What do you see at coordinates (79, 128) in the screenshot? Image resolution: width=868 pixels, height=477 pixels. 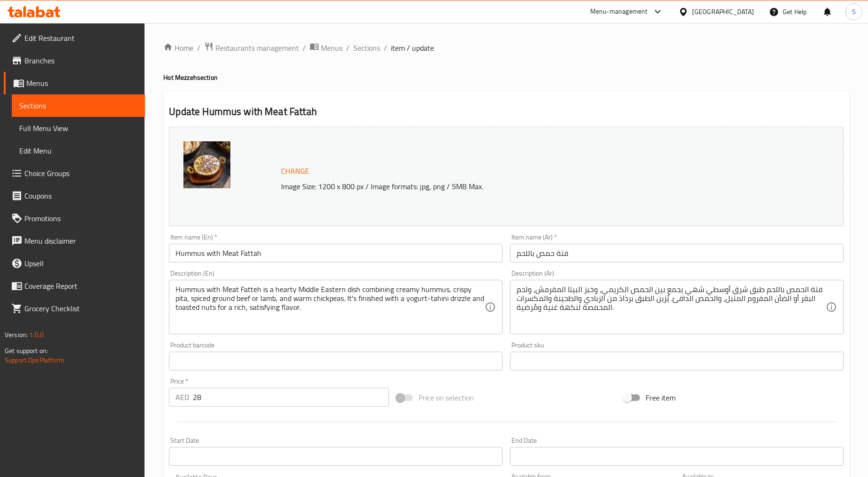 I see `a: Full Menu View` at bounding box center [79, 128].